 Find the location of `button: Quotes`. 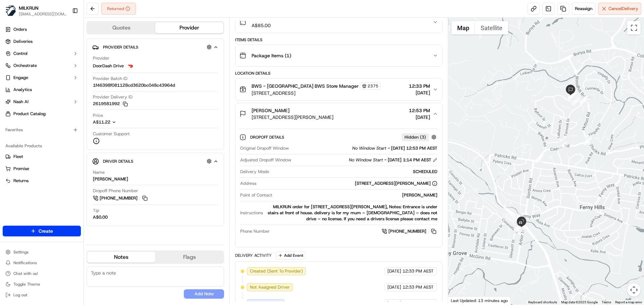

button: Quotes is located at coordinates (121, 28).